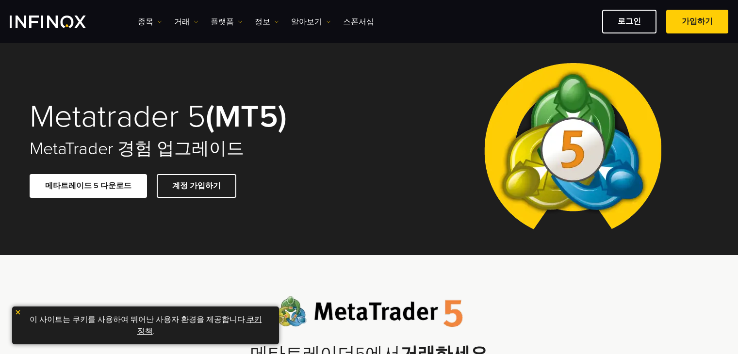 The image size is (738, 354). What do you see at coordinates (629, 21) in the screenshot?
I see `a: 로그인` at bounding box center [629, 21].